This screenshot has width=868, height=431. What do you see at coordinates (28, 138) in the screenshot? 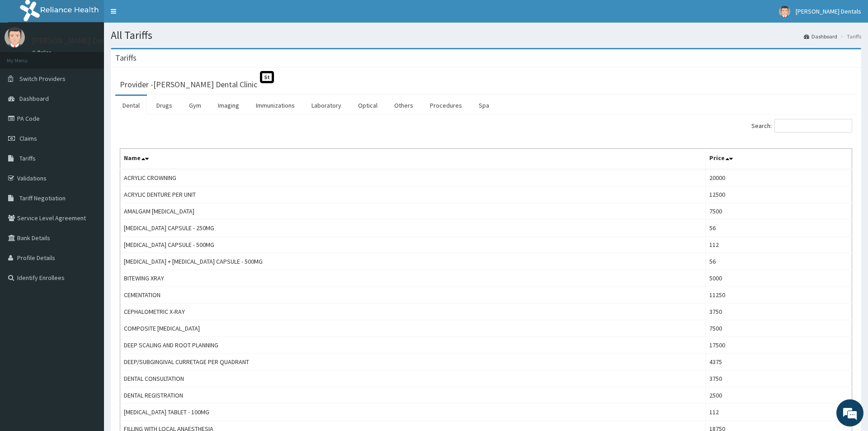
I see `span: Claims` at bounding box center [28, 138].